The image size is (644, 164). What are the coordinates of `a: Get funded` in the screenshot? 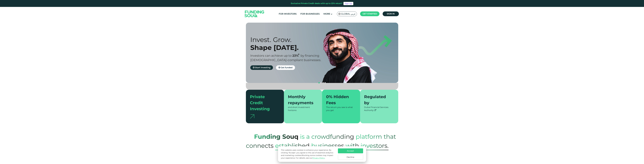 It's located at (285, 68).